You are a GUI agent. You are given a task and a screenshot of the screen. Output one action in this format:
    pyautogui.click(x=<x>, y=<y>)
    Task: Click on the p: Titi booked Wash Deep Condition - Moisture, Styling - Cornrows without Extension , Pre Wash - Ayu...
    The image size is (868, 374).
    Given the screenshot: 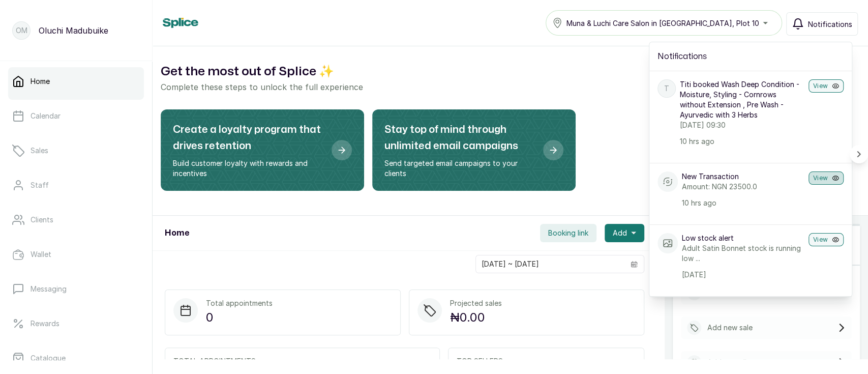 What is the action you would take?
    pyautogui.click(x=742, y=100)
    